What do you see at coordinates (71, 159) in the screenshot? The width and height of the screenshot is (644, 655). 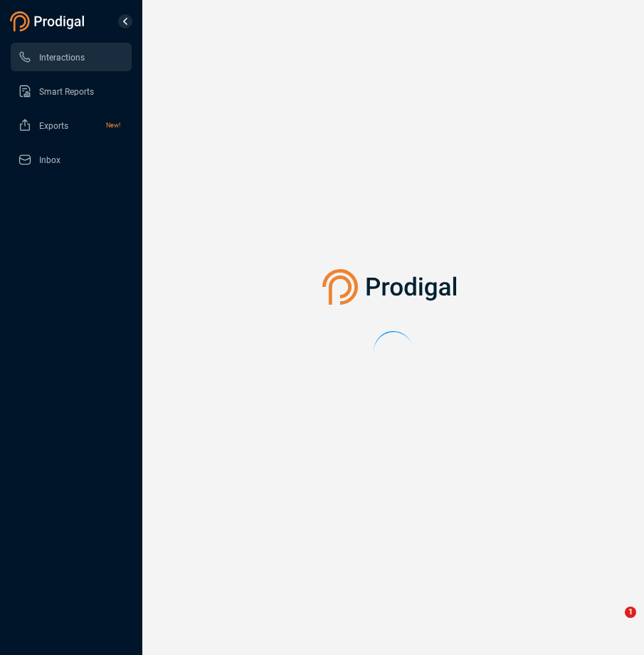 I see `li: Inbox` at bounding box center [71, 159].